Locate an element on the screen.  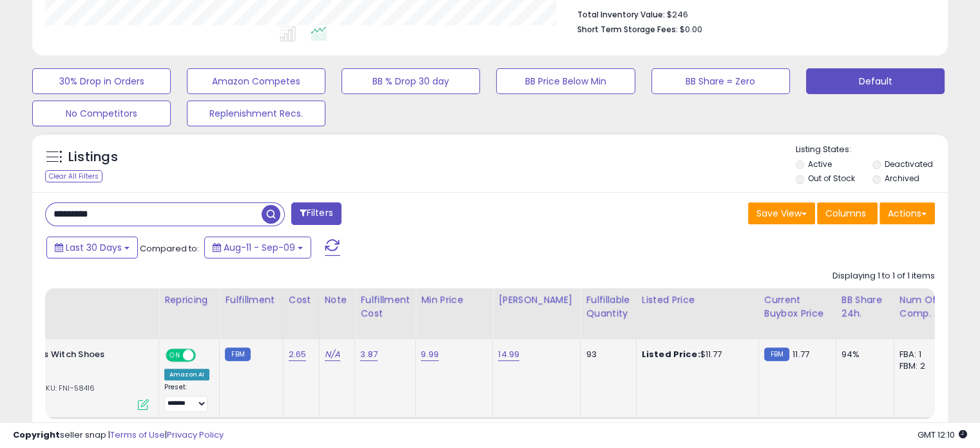
div: seller snap | | is located at coordinates (118, 435).